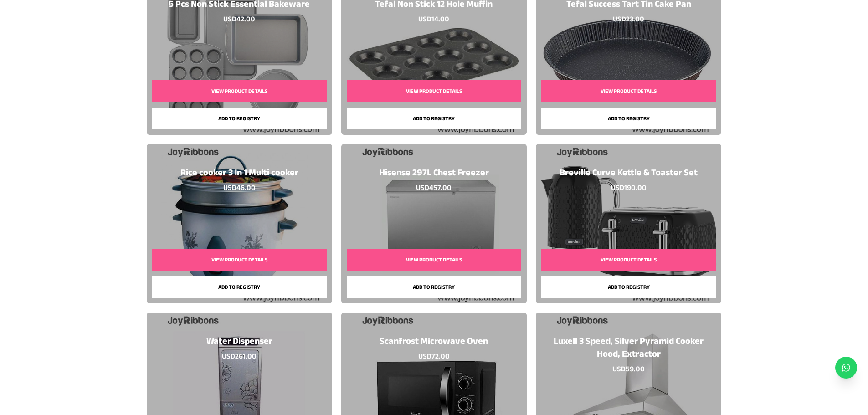 The width and height of the screenshot is (868, 415). What do you see at coordinates (629, 186) in the screenshot?
I see `p: USD 190.00` at bounding box center [629, 186].